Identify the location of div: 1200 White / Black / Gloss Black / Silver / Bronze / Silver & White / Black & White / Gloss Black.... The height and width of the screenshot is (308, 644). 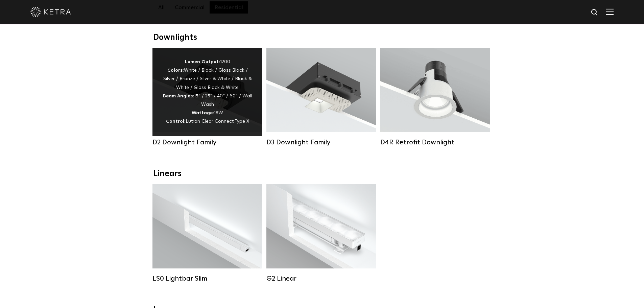
(207, 92).